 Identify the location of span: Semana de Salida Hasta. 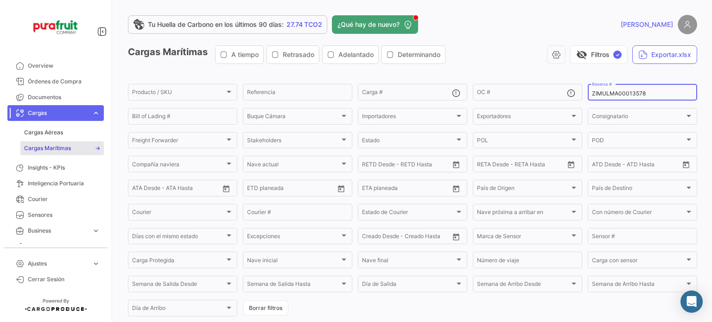
(293, 285).